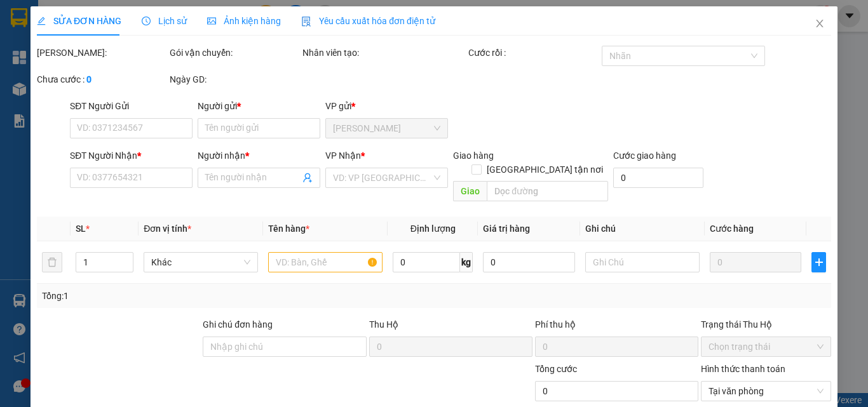 This screenshot has height=407, width=868. I want to click on span: Tại văn phòng, so click(766, 392).